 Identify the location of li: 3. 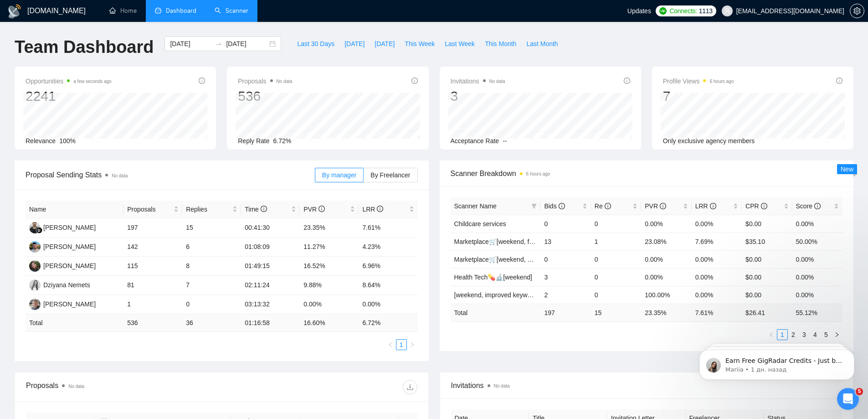
(804, 335).